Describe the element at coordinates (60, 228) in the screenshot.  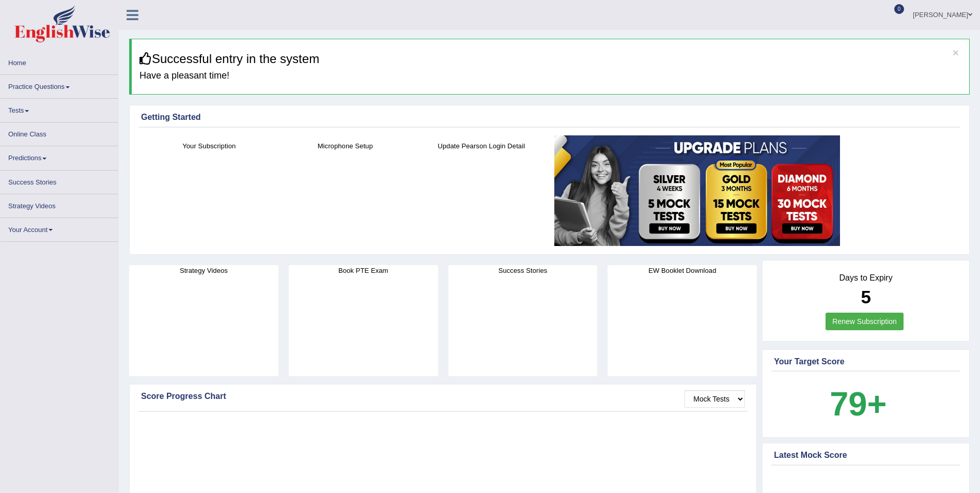
I see `a: Your Account` at that location.